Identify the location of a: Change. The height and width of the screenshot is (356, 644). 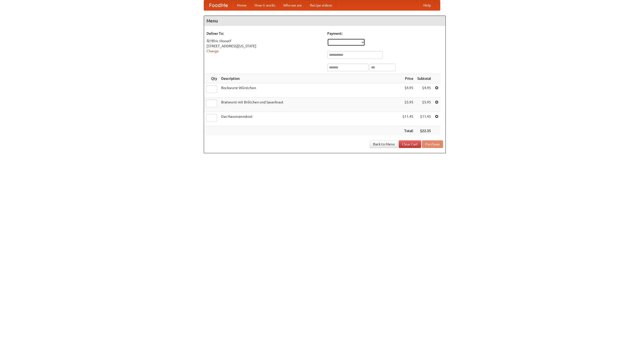
(212, 51).